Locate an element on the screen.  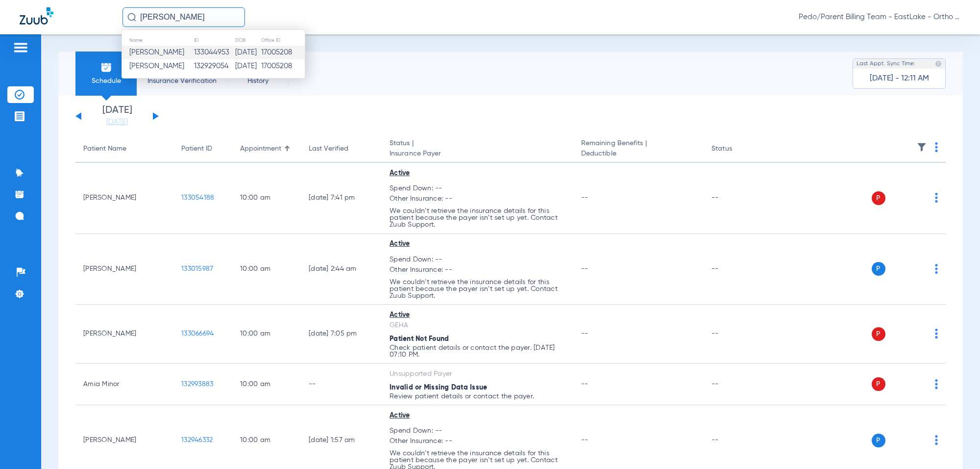
div: GEHA is located at coordinates (478, 325).